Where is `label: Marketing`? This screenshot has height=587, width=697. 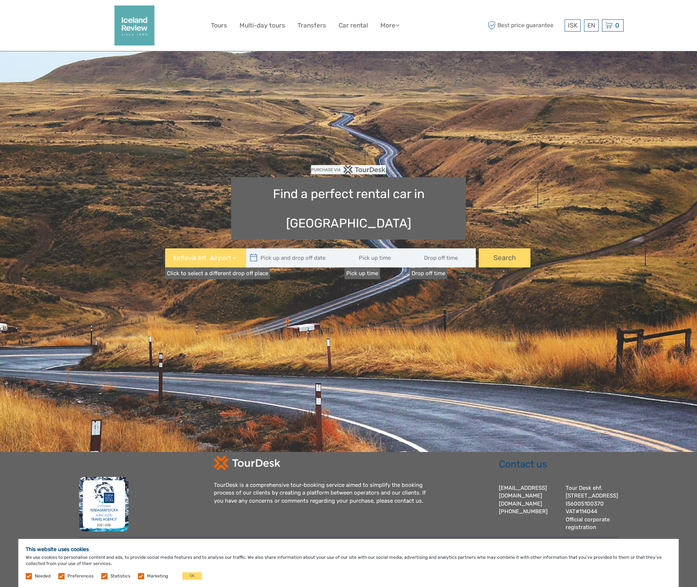
label: Marketing is located at coordinates (157, 576).